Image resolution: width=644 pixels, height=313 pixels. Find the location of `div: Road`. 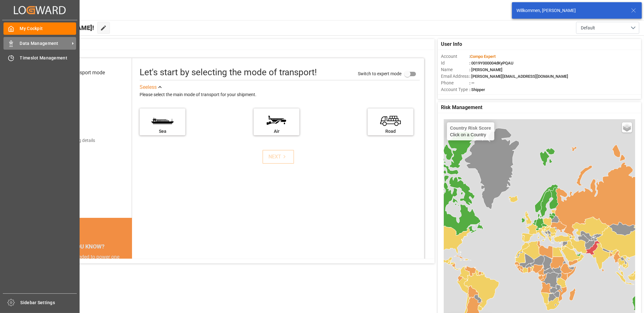

div: Road is located at coordinates (390, 131).